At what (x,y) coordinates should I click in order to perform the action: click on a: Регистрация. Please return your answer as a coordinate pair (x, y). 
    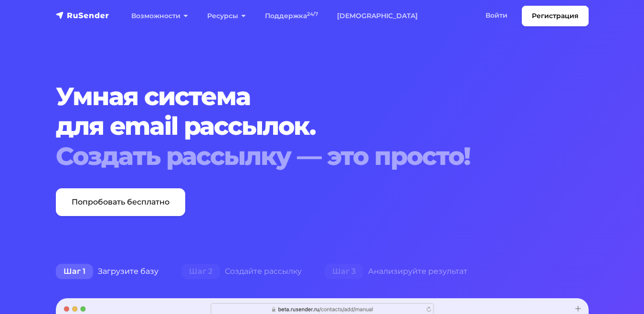
    Looking at the image, I should click on (555, 15).